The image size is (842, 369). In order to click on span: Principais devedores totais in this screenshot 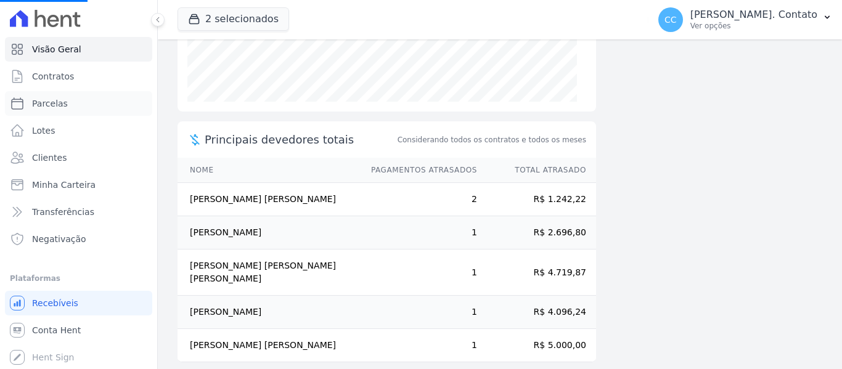, I will do `click(300, 139)`.